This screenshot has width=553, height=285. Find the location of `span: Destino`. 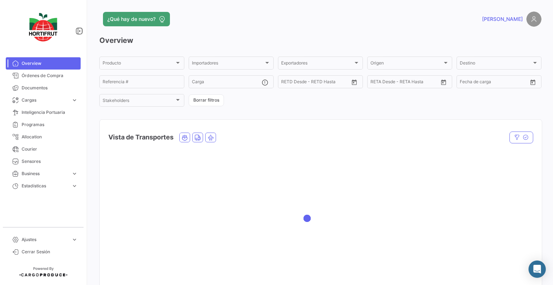

span: Destino is located at coordinates (496, 64).